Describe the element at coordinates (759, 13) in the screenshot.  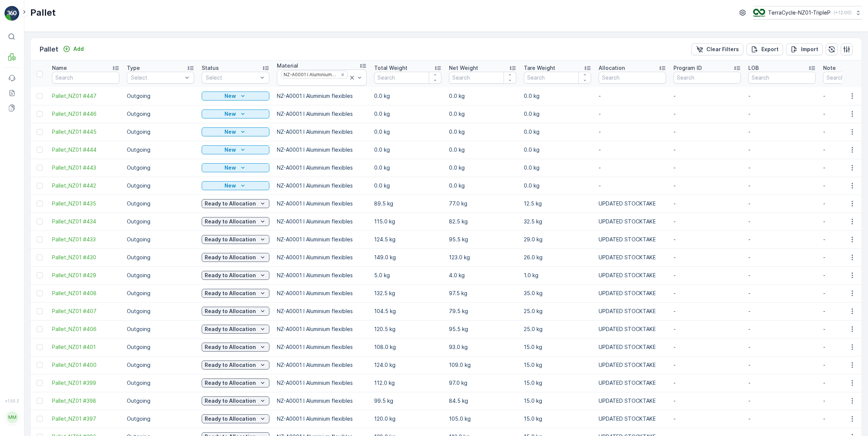
I see `img: TC_7kpGtVS.png` at that location.